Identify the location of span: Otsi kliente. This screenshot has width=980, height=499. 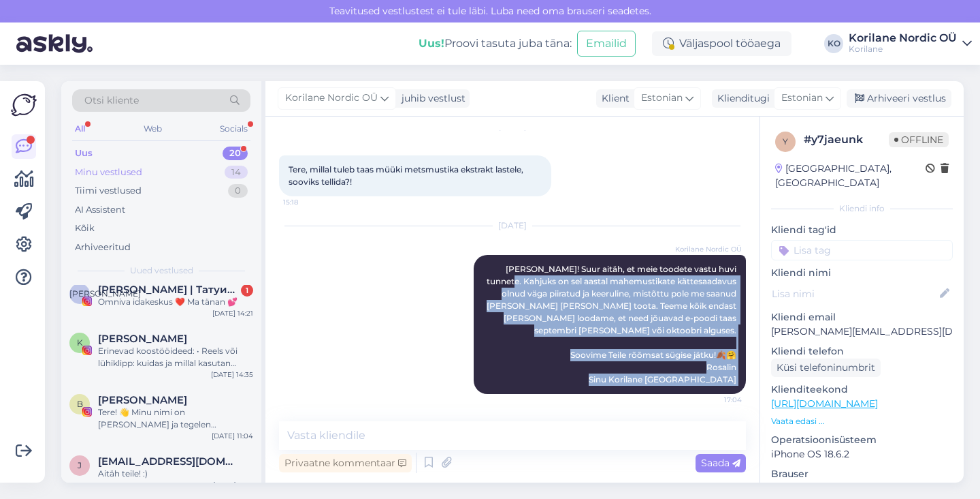
(112, 100).